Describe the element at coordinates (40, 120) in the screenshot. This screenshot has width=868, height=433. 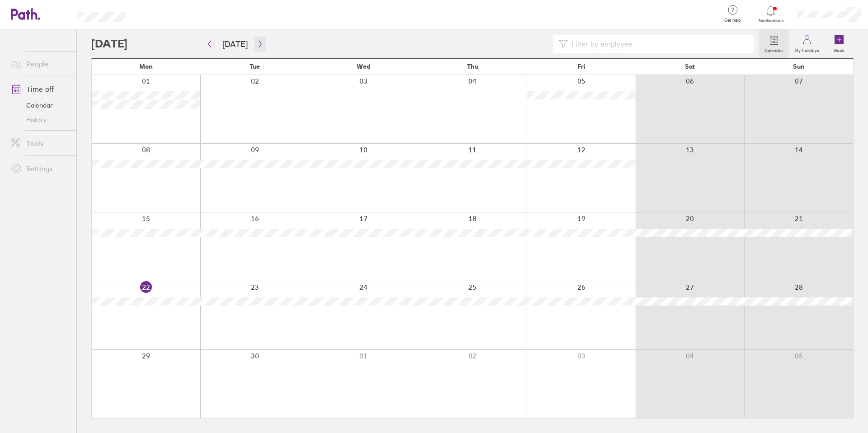
I see `a: History` at that location.